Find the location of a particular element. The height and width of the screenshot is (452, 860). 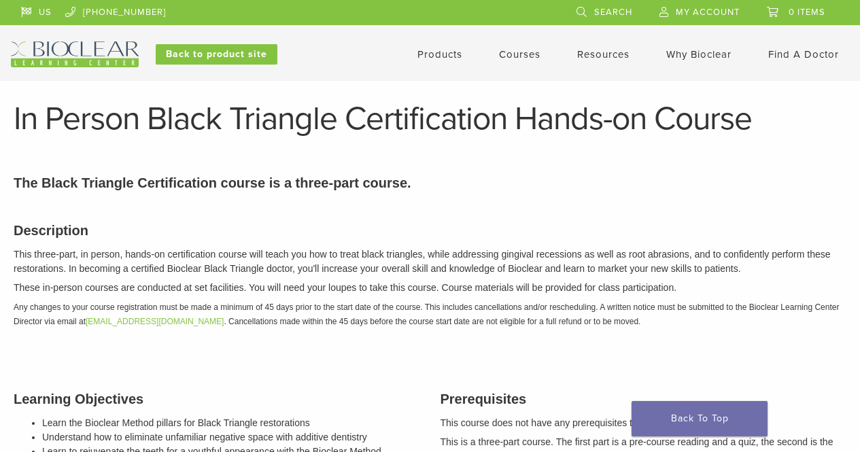

span: Search is located at coordinates (614, 12).